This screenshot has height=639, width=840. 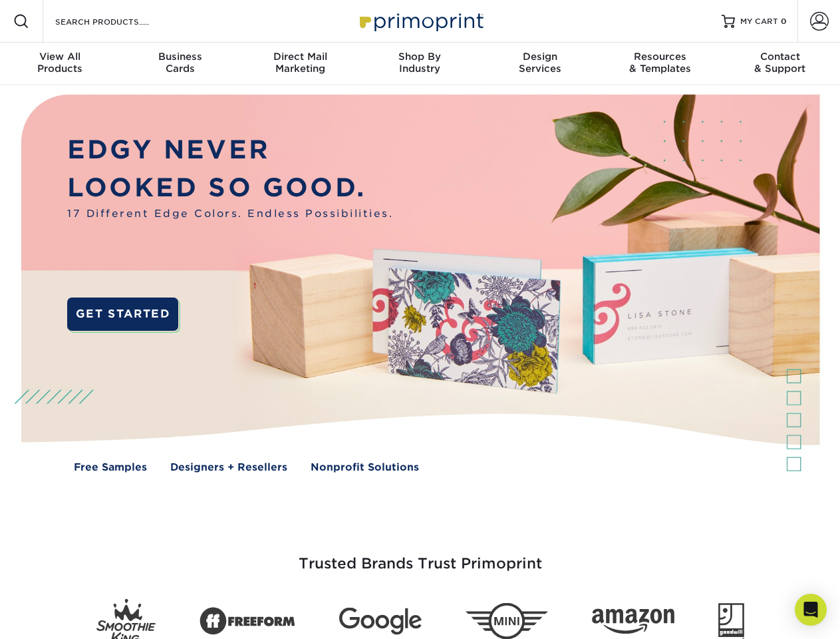 I want to click on span: 17 Different Edge Colors. Endless Possibilities., so click(x=231, y=214).